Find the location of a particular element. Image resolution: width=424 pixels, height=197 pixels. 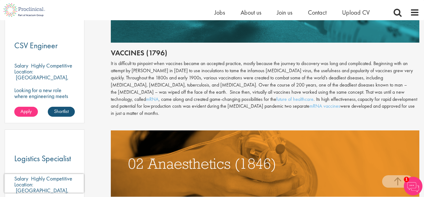

span: Join us is located at coordinates (285, 12).